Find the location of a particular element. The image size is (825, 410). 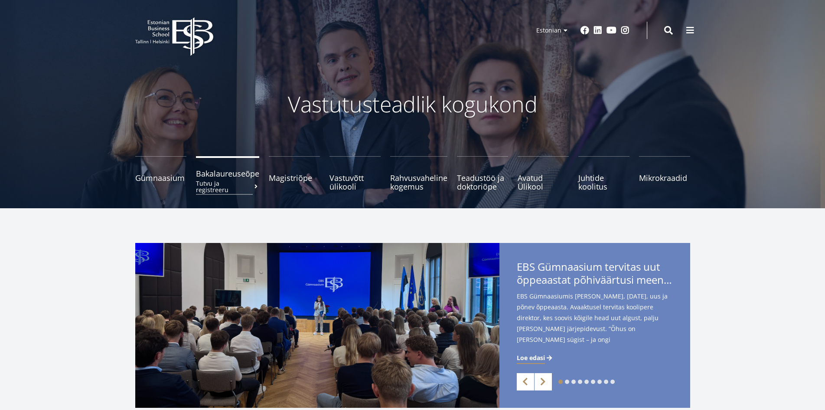

span: Vastuvõtt ülikooli is located at coordinates (355, 182).